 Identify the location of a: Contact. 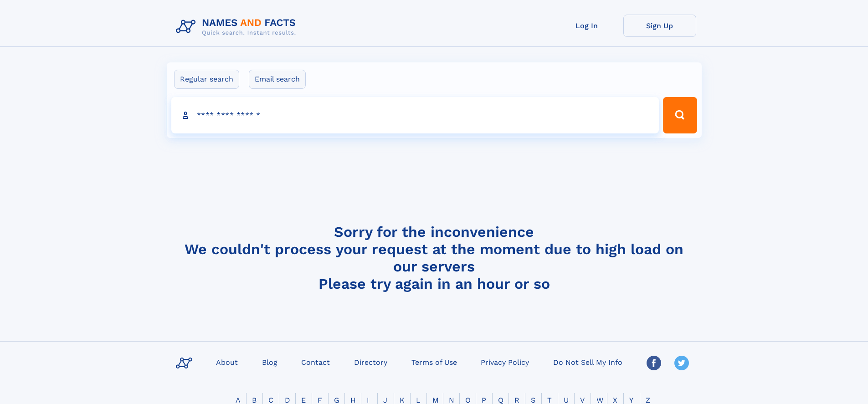
(315, 362).